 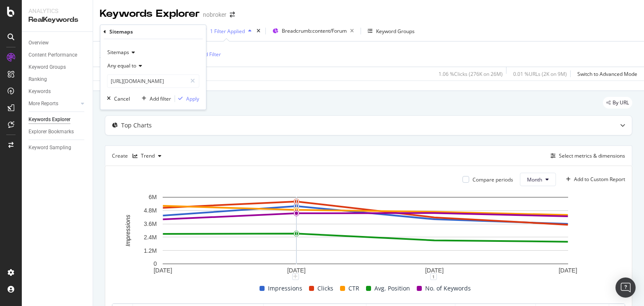 What do you see at coordinates (147, 156) in the screenshot?
I see `div: Trend` at bounding box center [147, 156].